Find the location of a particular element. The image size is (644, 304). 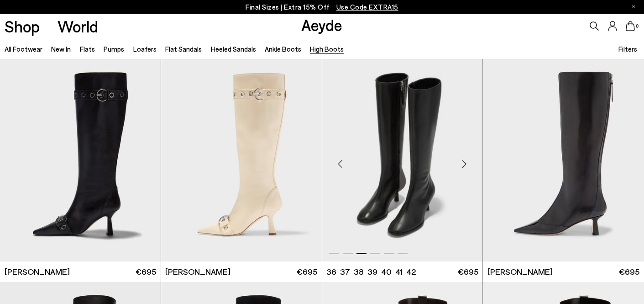

ul: variant is located at coordinates (370, 272).